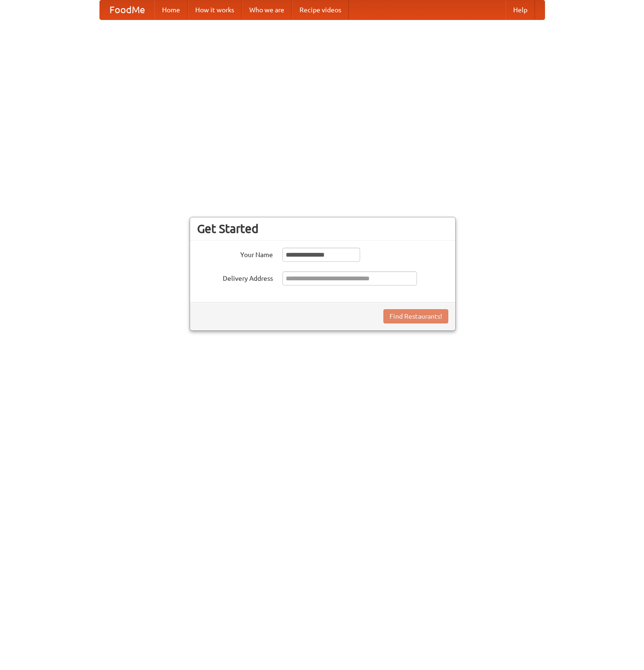 This screenshot has height=670, width=644. Describe the element at coordinates (320, 10) in the screenshot. I see `a: Recipe videos` at that location.